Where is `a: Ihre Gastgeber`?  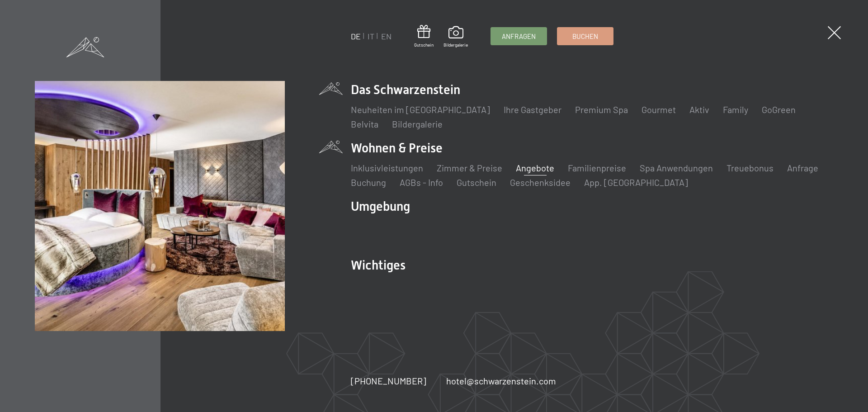
a: Ihre Gastgeber is located at coordinates (532, 110).